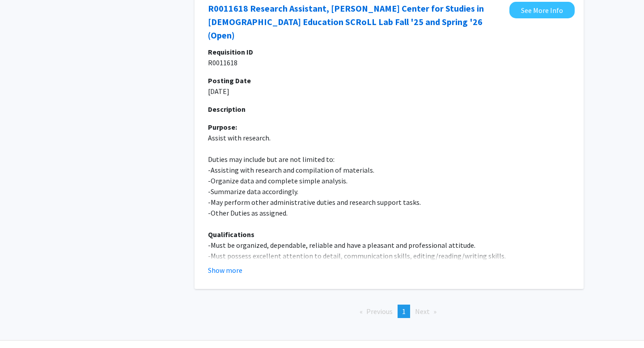 Image resolution: width=644 pixels, height=348 pixels. What do you see at coordinates (222, 127) in the screenshot?
I see `b: Purpose:` at bounding box center [222, 127].